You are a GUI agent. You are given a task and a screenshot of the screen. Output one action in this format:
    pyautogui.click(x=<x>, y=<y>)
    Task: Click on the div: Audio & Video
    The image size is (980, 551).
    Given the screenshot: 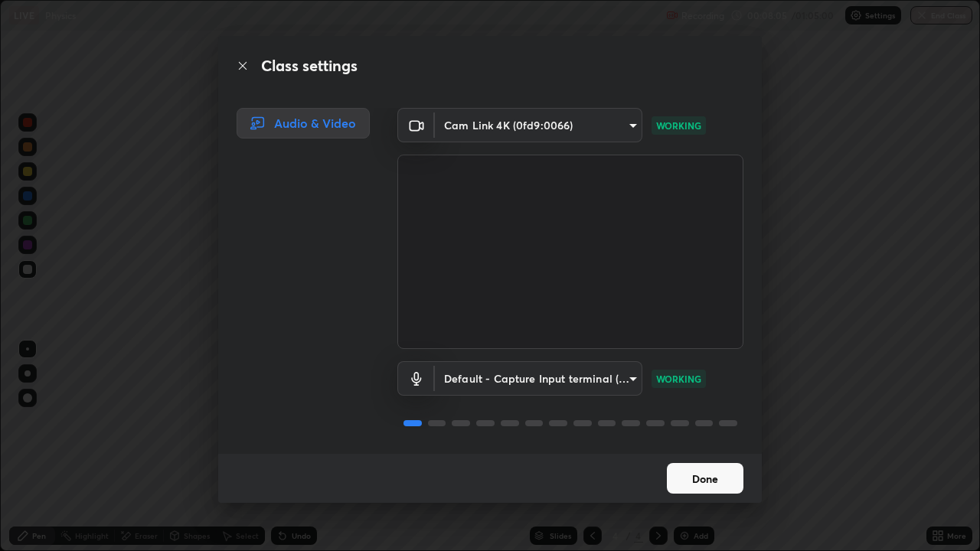 What is the action you would take?
    pyautogui.click(x=304, y=123)
    